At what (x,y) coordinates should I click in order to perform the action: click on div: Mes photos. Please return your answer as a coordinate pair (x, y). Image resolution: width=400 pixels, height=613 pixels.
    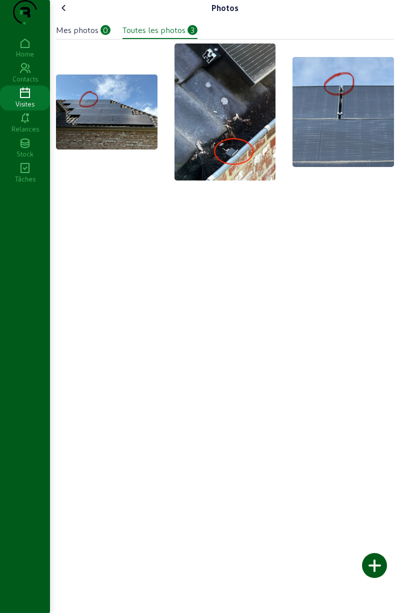
    Looking at the image, I should click on (77, 30).